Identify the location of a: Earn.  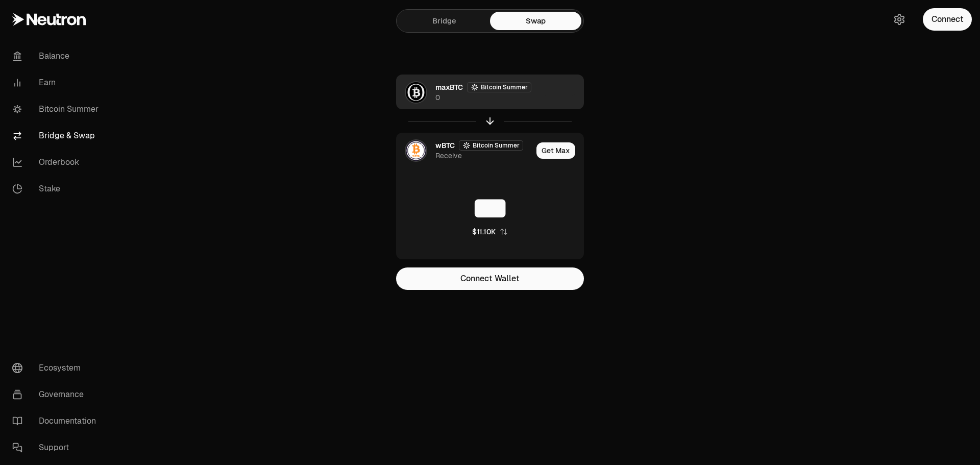
(57, 83).